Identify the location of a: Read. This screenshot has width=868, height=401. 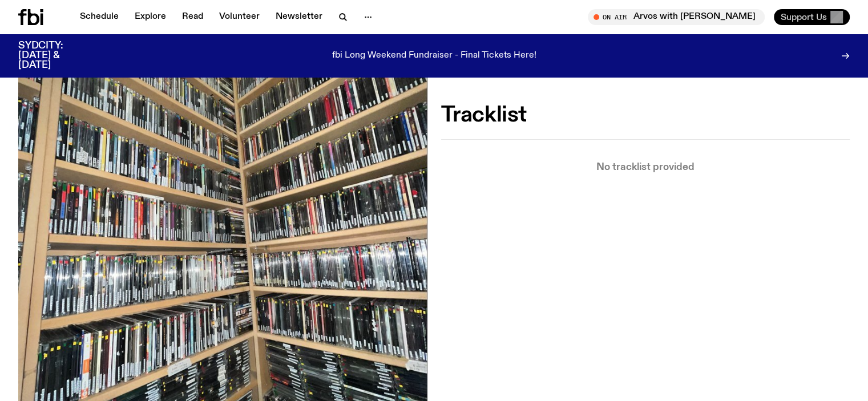
(192, 17).